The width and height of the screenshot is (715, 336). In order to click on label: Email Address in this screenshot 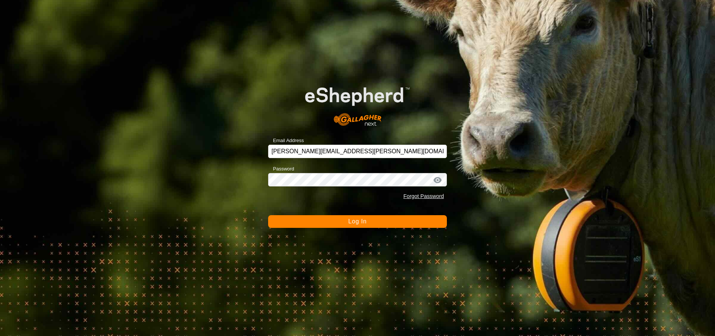, I will do `click(286, 140)`.